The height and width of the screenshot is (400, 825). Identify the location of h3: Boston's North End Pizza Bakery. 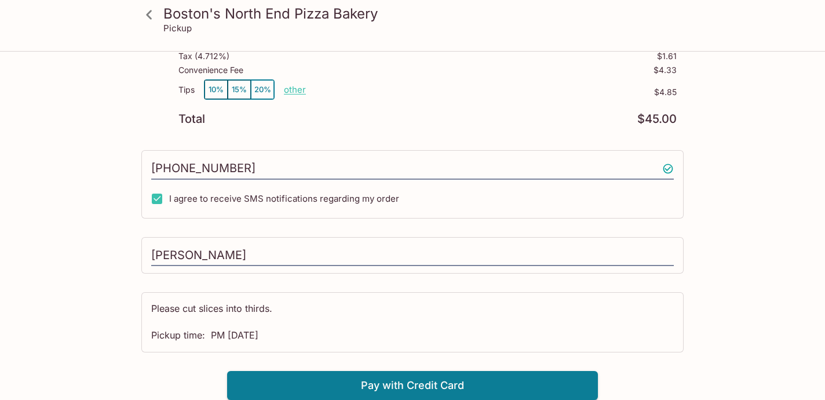
(422, 13).